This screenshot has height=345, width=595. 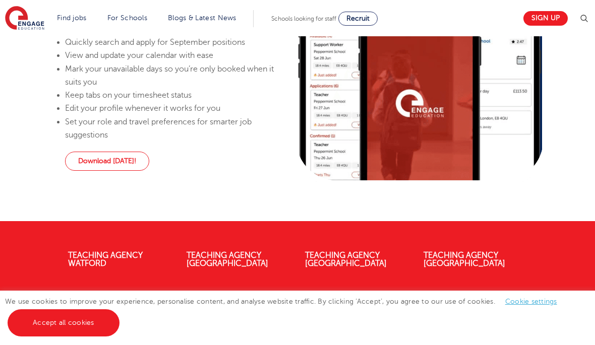 I want to click on a: For Schools, so click(x=127, y=18).